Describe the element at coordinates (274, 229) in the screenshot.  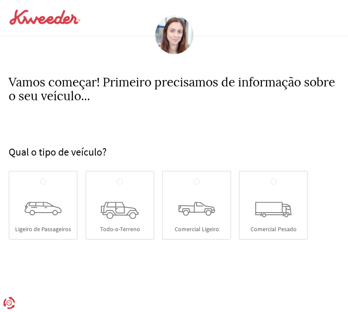
I see `span: Comercial Pesado` at that location.